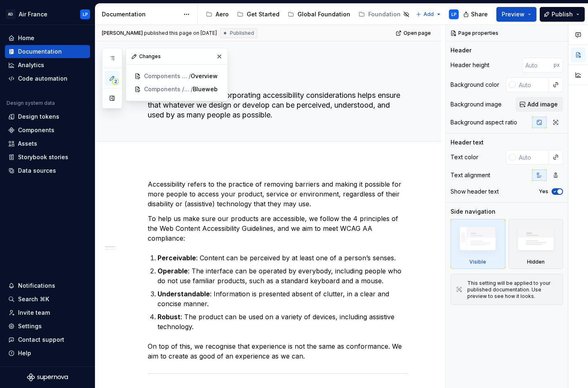 Image resolution: width=588 pixels, height=388 pixels. Describe the element at coordinates (47, 65) in the screenshot. I see `a: Analytics` at that location.